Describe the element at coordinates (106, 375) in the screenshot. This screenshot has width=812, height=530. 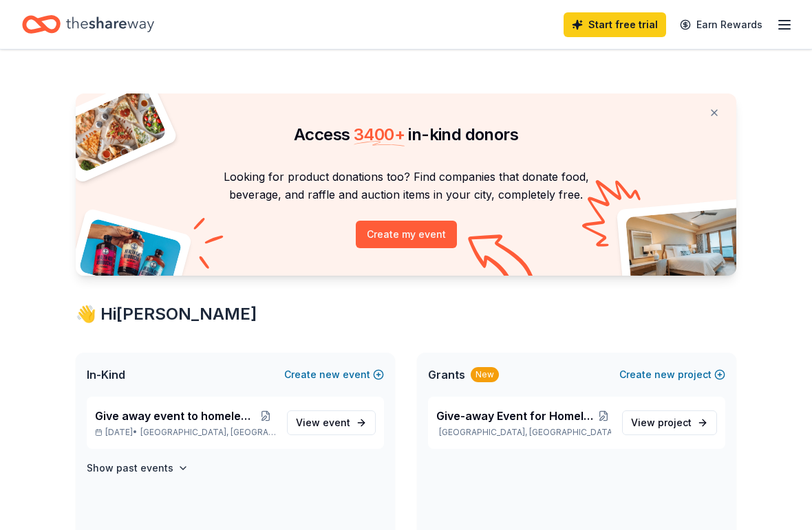
I see `span: In-Kind` at that location.